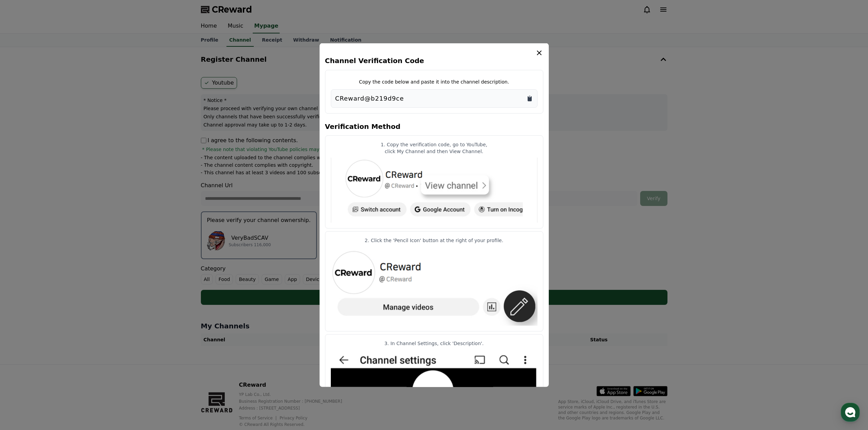  Describe the element at coordinates (434, 81) in the screenshot. I see `p: Copy the code below and paste it into the channel description.` at that location.